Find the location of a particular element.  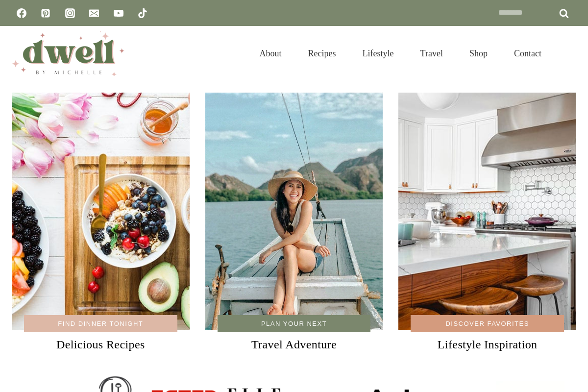

a: Recipes is located at coordinates (322, 54).